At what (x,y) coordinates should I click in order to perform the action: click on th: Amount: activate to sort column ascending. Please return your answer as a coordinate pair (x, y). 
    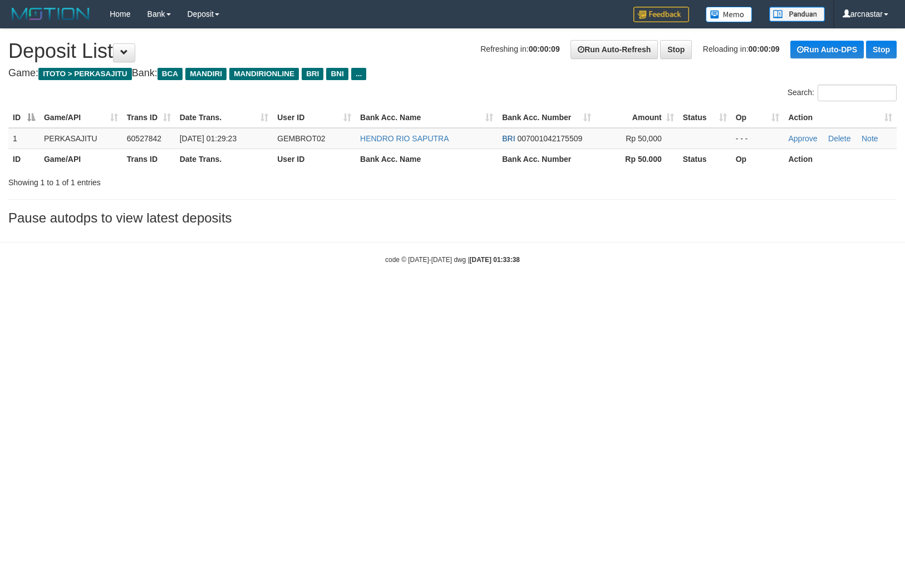
    Looking at the image, I should click on (637, 118).